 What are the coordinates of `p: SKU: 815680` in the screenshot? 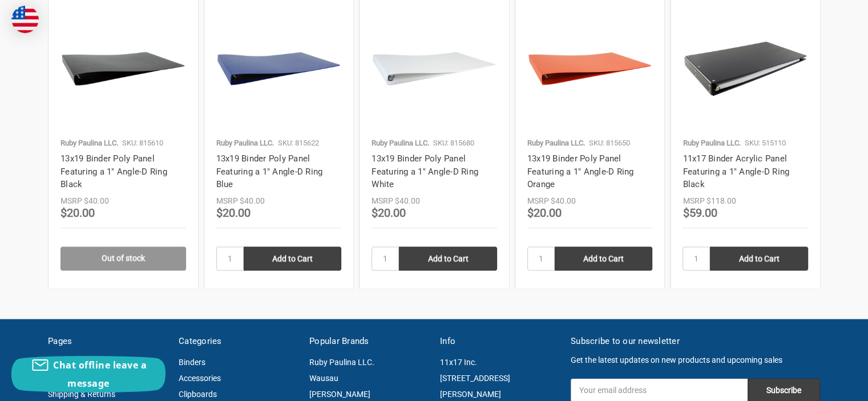 It's located at (454, 144).